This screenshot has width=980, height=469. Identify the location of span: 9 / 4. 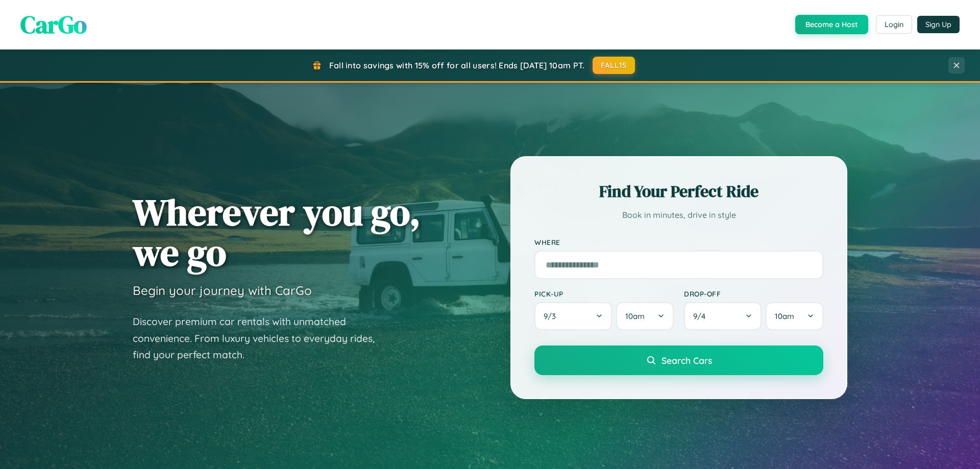
(702, 316).